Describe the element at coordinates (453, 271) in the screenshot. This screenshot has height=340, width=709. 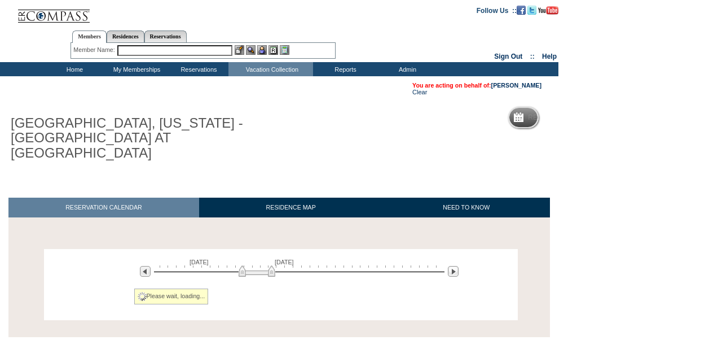
I see `img: Next` at that location.